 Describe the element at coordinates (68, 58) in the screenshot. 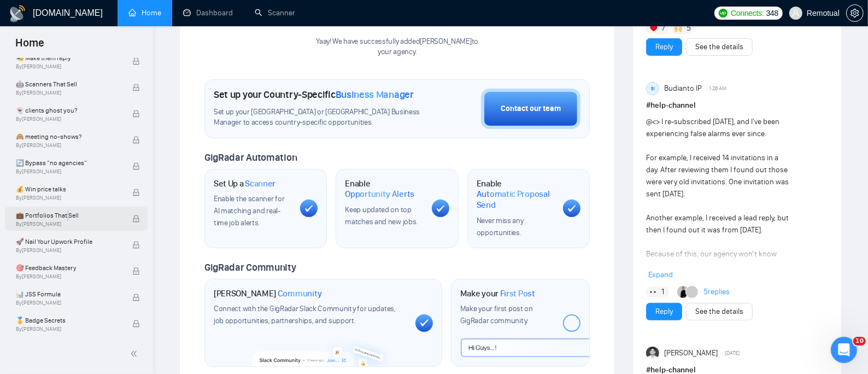

I see `span: 🎭 Make them reply` at that location.